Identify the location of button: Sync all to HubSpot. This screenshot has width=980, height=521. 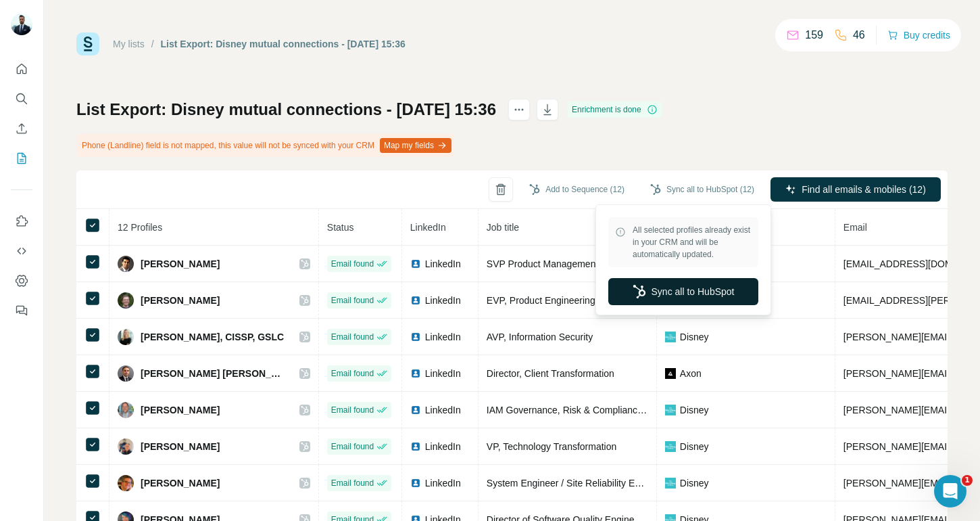
(683, 292).